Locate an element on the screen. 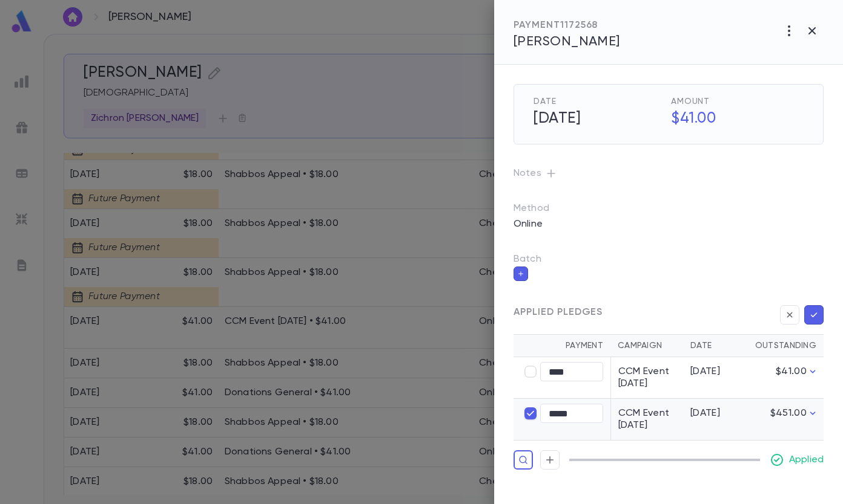 The height and width of the screenshot is (504, 843). p: Method is located at coordinates (544, 209).